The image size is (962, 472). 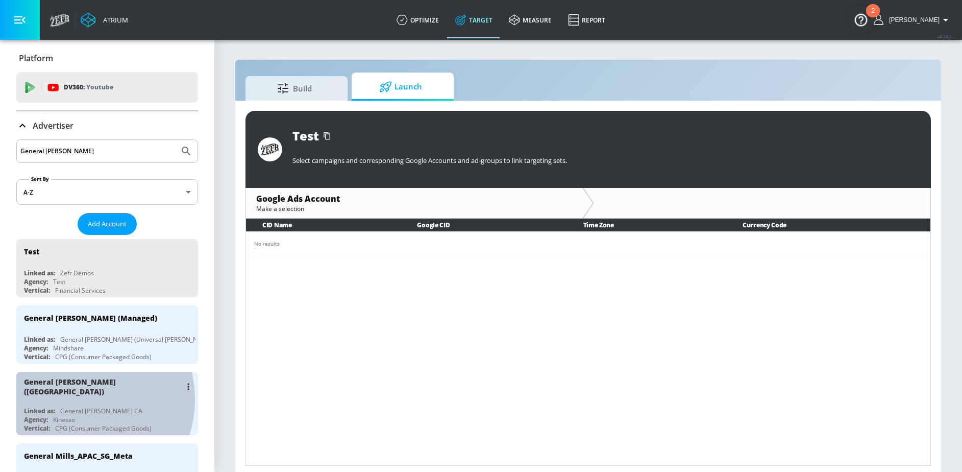 I want to click on div: 2, so click(x=873, y=17).